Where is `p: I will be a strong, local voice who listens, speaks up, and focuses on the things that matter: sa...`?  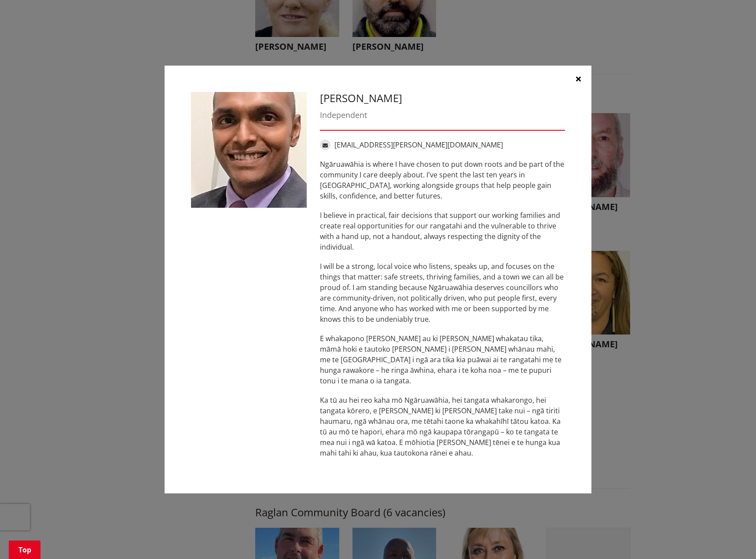
p: I will be a strong, local voice who listens, speaks up, and focuses on the things that matter: sa... is located at coordinates (442, 293).